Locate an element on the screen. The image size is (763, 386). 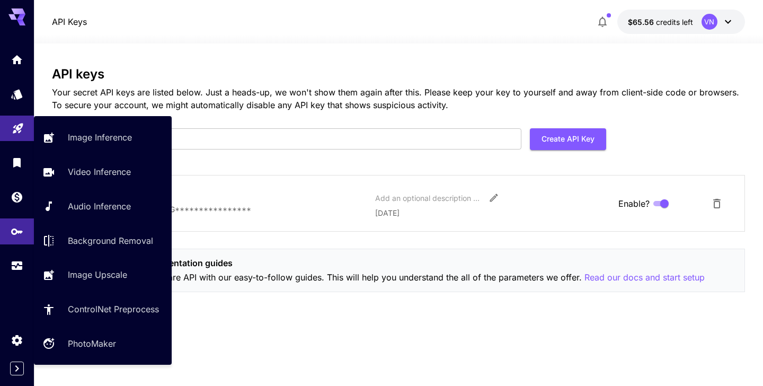
div: Library is located at coordinates (17, 162).